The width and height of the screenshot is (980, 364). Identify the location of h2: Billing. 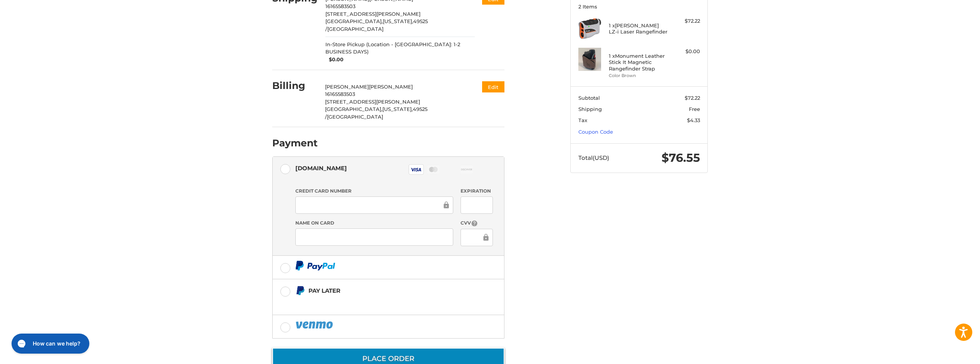
(294, 86).